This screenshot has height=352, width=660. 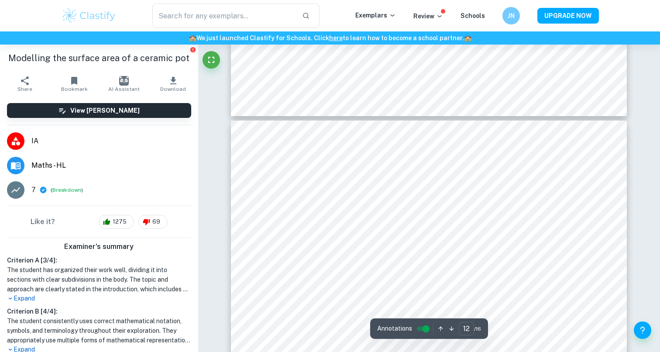 I want to click on button: JN, so click(x=511, y=16).